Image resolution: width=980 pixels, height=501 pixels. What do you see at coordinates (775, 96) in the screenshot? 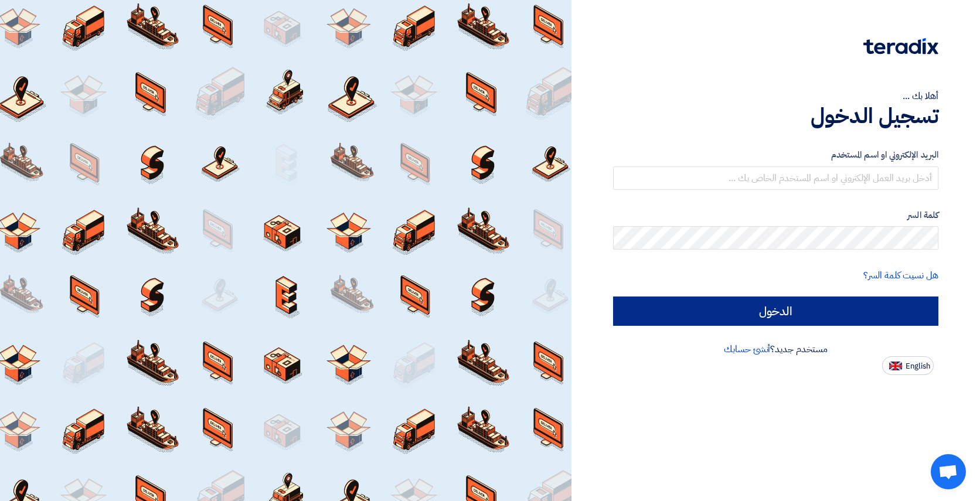
I see `div: أهلا بك ...` at bounding box center [775, 96].